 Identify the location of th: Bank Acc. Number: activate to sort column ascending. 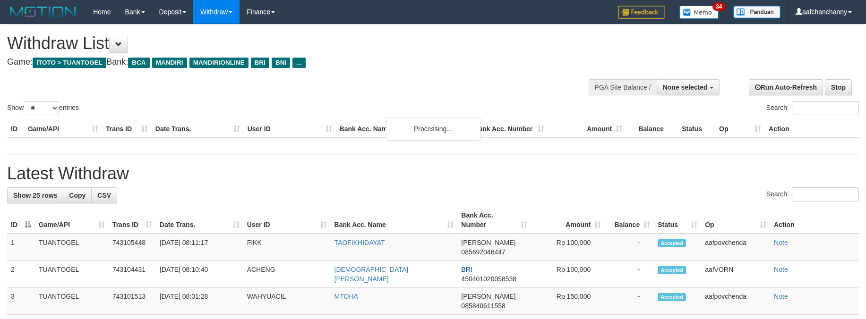
(494, 220).